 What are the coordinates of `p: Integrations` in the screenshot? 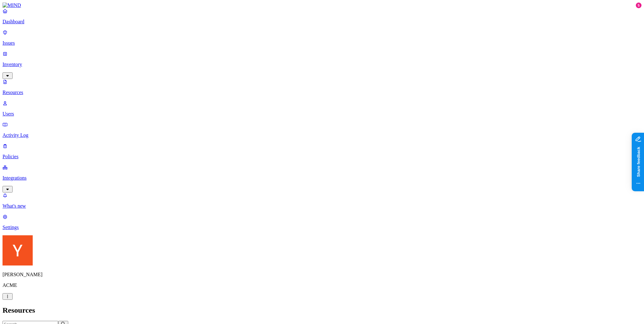 It's located at (322, 178).